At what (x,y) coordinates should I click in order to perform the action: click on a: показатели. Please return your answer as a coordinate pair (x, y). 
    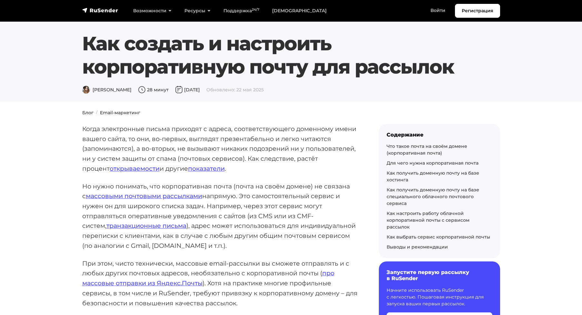
    Looking at the image, I should click on (206, 168).